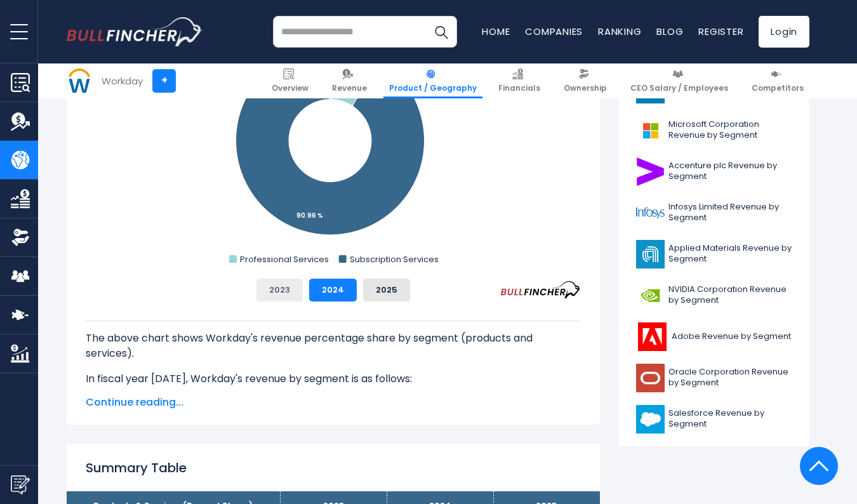 The width and height of the screenshot is (857, 504). What do you see at coordinates (394, 259) in the screenshot?
I see `text: Subscription Services` at bounding box center [394, 259].